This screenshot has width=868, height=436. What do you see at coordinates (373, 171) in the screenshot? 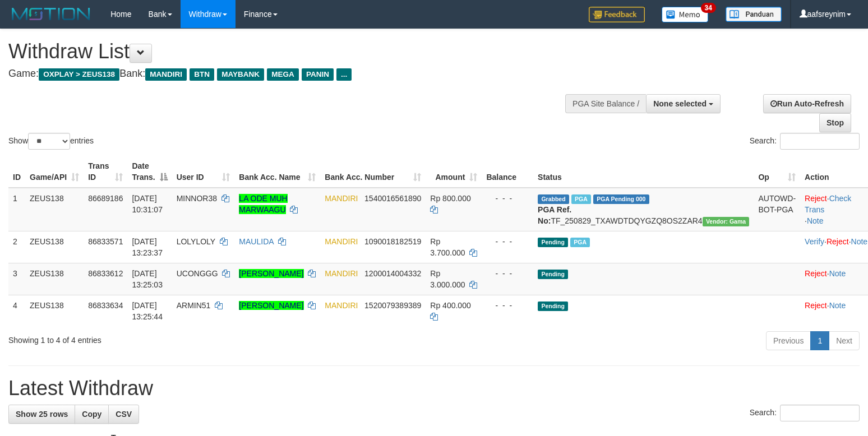
I see `th: Bank Acc. Number: activate to sort column ascending` at bounding box center [373, 171].